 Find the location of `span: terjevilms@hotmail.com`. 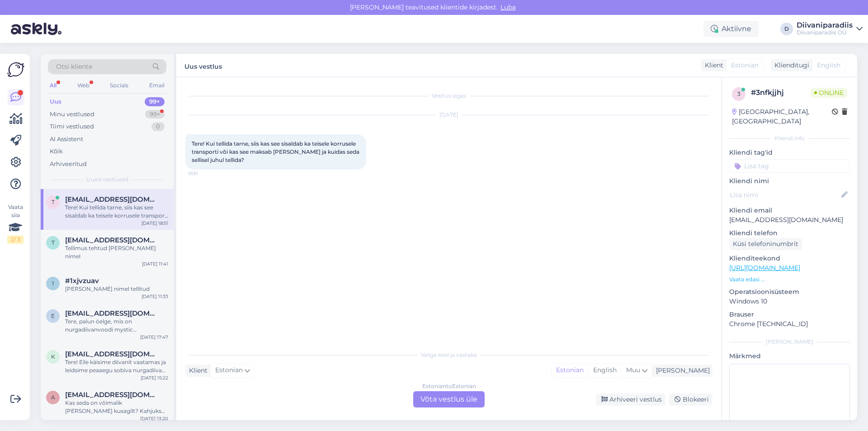

span: terjevilms@hotmail.com is located at coordinates (112, 240).